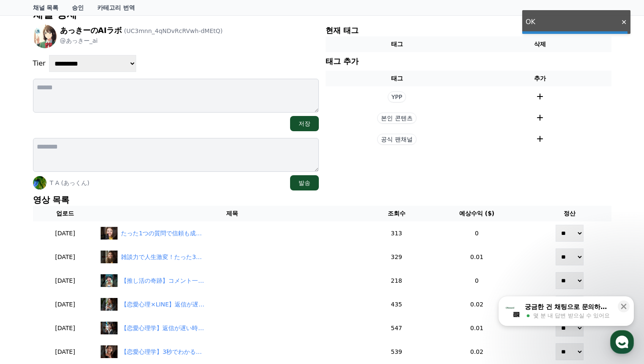  I want to click on div: 【恋愛心理×LINE】返信が遅いときこそチャンス💘恋が加速する“駆け引きテクニック”TOP3｜既読スルー・押して引く・間欠強化を完全解説！, so click(163, 304).